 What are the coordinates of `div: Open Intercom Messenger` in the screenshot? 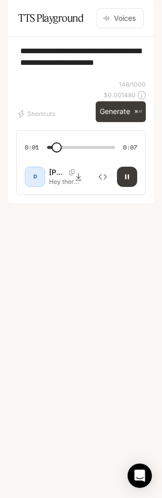 It's located at (140, 475).